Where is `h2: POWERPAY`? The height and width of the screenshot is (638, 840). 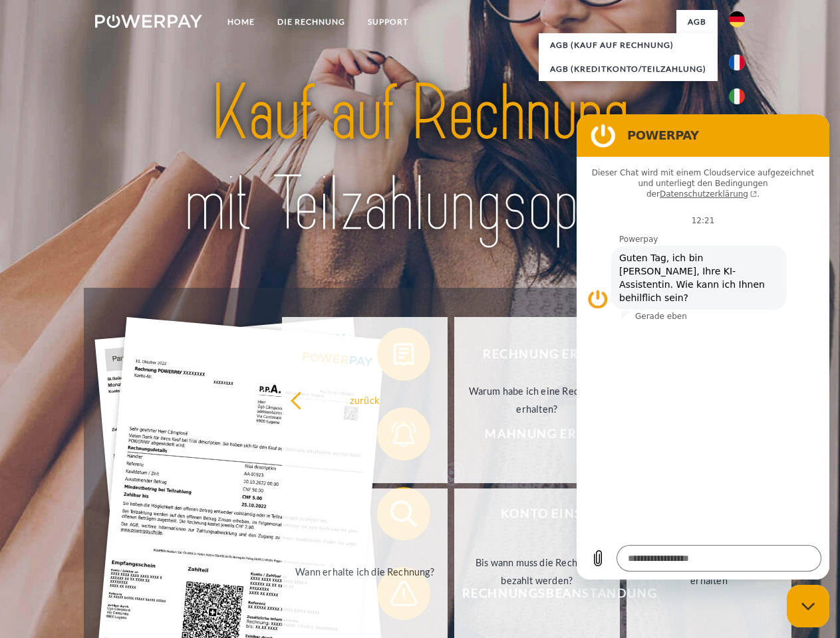 h2: POWERPAY is located at coordinates (145, 22).